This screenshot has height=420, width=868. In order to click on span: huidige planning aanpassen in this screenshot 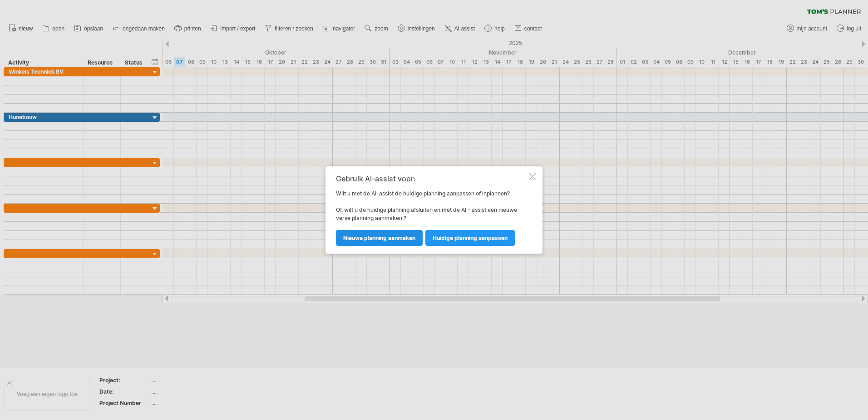, I will do `click(470, 238)`.